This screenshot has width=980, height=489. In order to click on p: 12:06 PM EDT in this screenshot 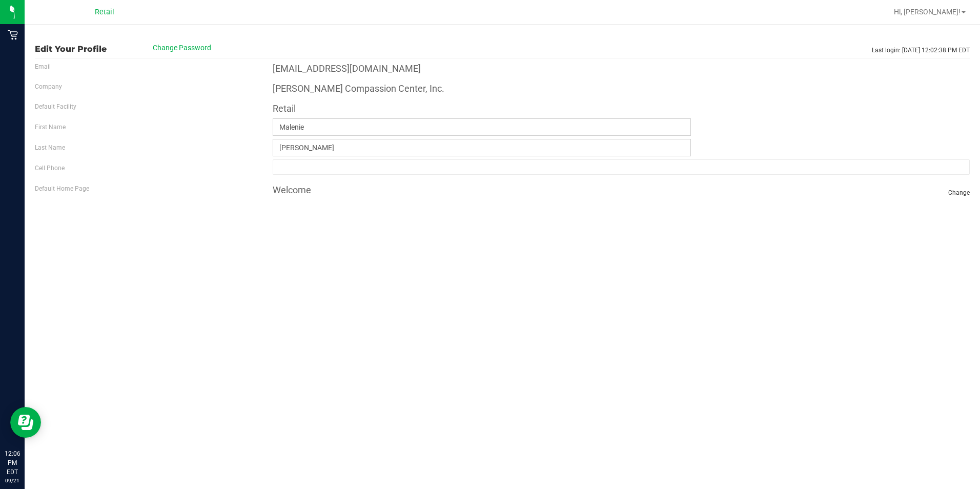, I will do `click(12, 463)`.